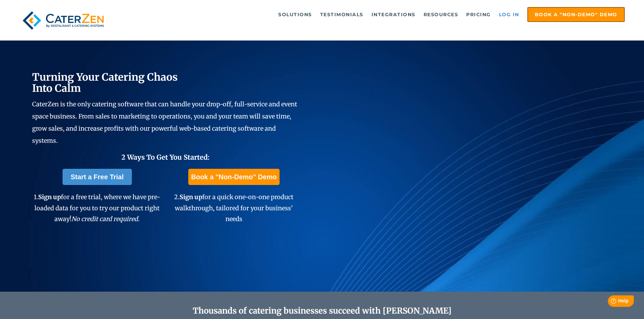 Image resolution: width=644 pixels, height=319 pixels. I want to click on span: Turning Your Catering Chaos Into Calm, so click(105, 83).